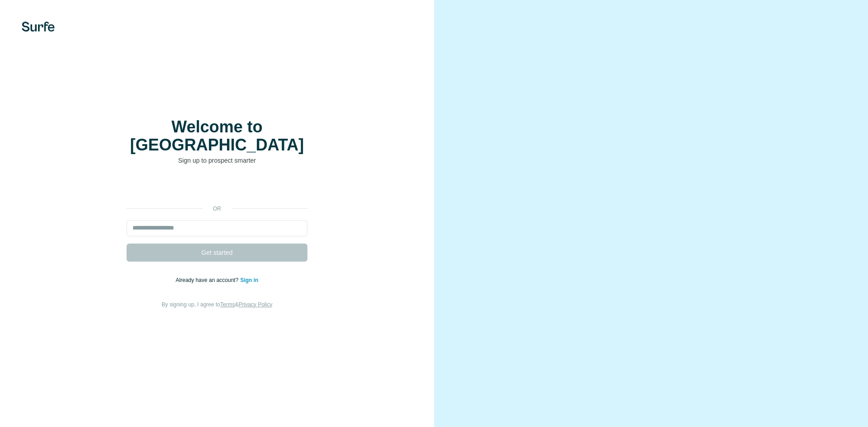 This screenshot has height=427, width=868. I want to click on span: By signing up, I agree to &, so click(217, 305).